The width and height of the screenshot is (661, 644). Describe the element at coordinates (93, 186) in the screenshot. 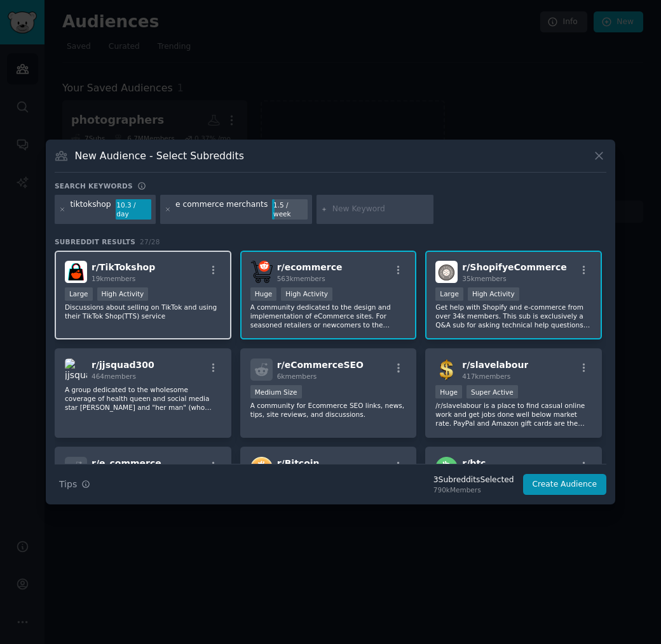

I see `h3: Search keywords` at that location.